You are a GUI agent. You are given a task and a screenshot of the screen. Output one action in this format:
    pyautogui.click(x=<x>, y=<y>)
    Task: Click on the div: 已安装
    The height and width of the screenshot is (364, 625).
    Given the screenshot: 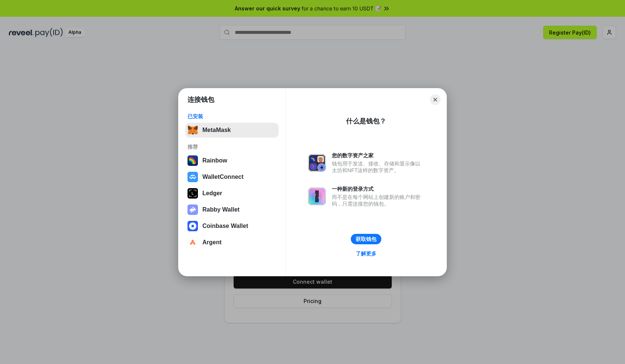 What is the action you would take?
    pyautogui.click(x=232, y=117)
    